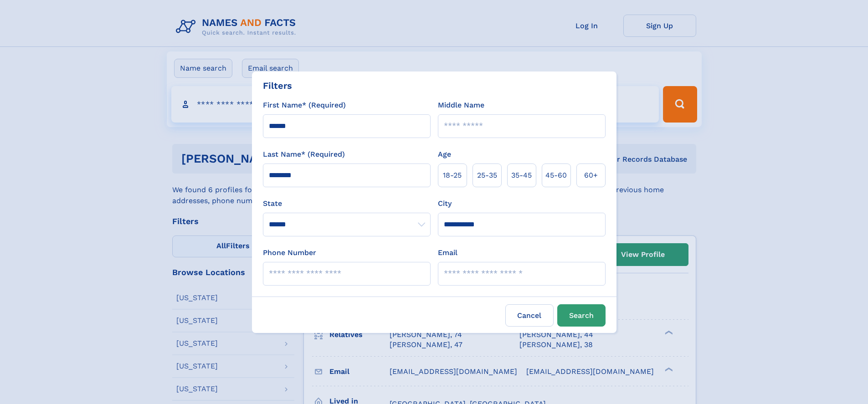  Describe the element at coordinates (581, 315) in the screenshot. I see `button: Search` at that location.